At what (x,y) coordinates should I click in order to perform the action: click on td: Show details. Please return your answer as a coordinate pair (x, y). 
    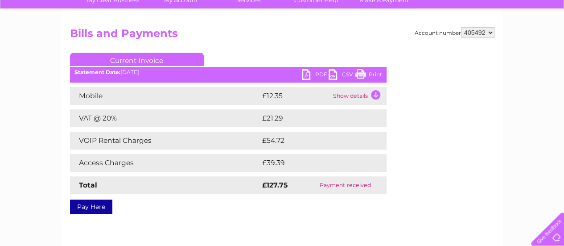
    Looking at the image, I should click on (359, 96).